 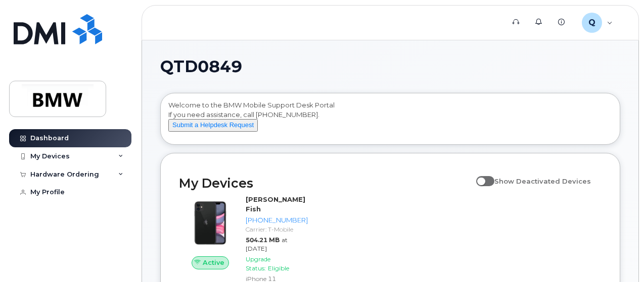 What do you see at coordinates (480, 175) in the screenshot?
I see `input: Show Deactivated Devices` at bounding box center [480, 175].